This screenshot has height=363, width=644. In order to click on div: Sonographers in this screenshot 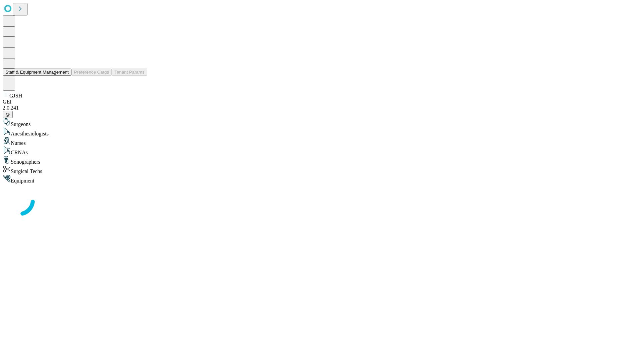, I will do `click(322, 160)`.